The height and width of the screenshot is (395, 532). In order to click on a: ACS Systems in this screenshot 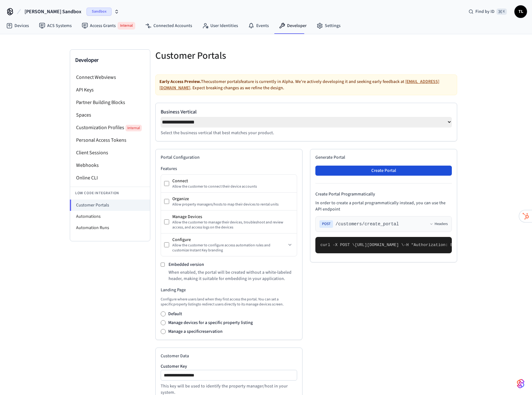, I will do `click(55, 26)`.